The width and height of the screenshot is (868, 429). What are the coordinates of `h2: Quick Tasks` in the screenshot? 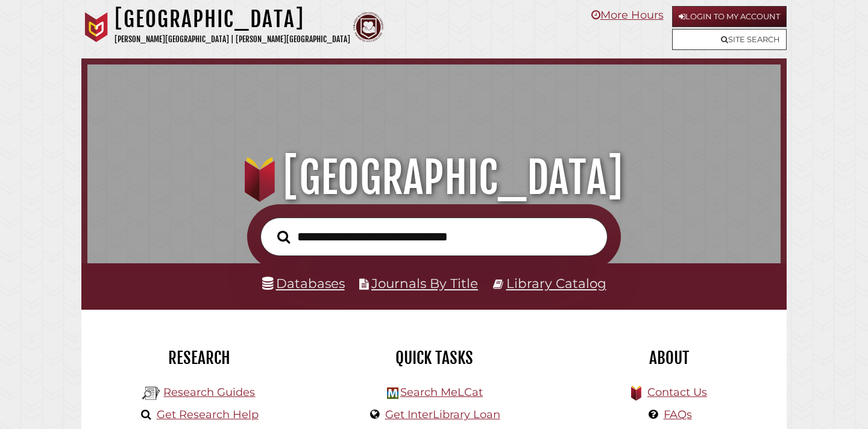 It's located at (434, 358).